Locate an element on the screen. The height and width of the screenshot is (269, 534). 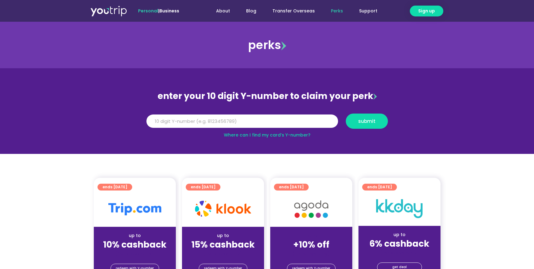
a: Sign up is located at coordinates (427, 11).